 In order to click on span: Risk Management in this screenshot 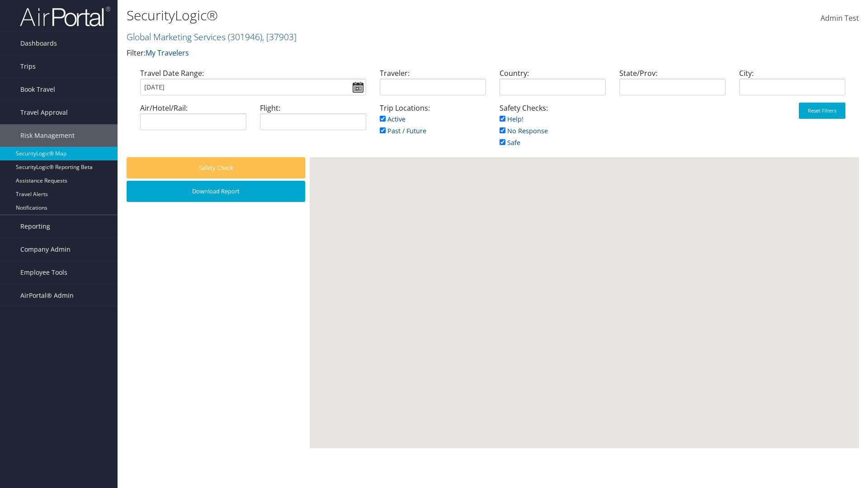, I will do `click(47, 136)`.